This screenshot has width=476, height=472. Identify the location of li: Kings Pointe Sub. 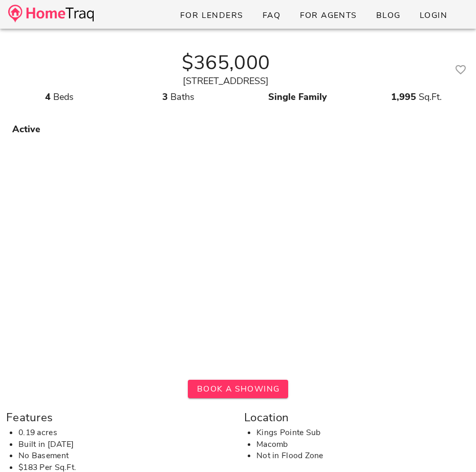
(363, 432).